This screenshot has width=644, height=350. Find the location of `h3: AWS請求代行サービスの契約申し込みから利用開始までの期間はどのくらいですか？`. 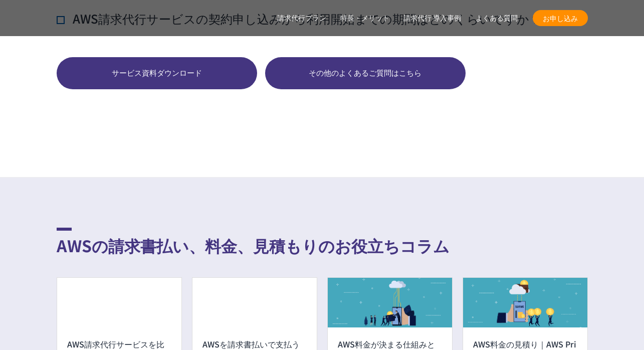

h3: AWS請求代行サービスの契約申し込みから利用開始までの期間はどのくらいですか？ is located at coordinates (298, 19).